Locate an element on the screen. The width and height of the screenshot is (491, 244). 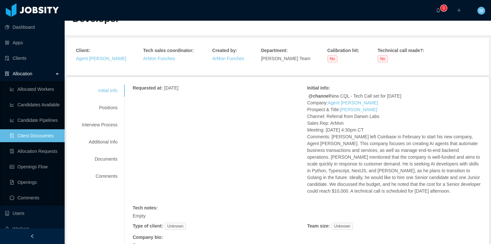
i: icon: solution is located at coordinates (7, 74).